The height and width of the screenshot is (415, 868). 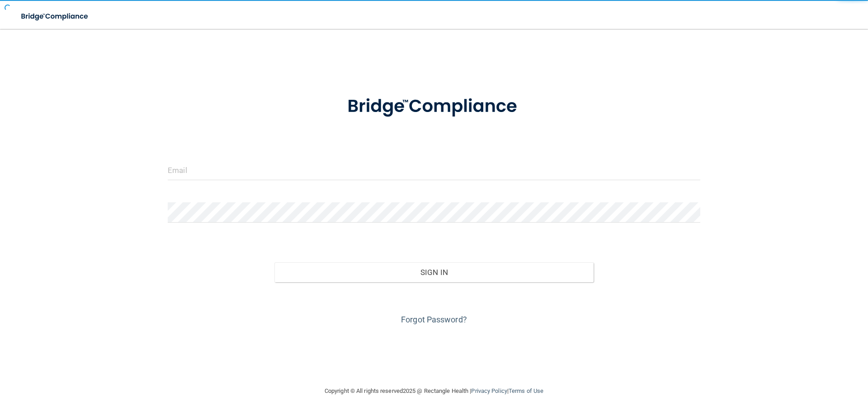 What do you see at coordinates (526, 390) in the screenshot?
I see `a: Terms of Use` at bounding box center [526, 390].